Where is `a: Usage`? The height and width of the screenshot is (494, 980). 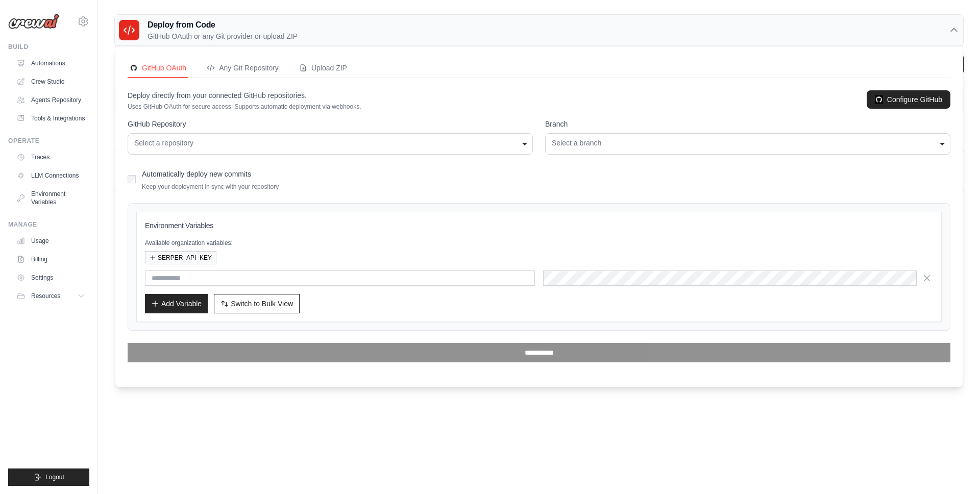
a: Usage is located at coordinates (51, 241).